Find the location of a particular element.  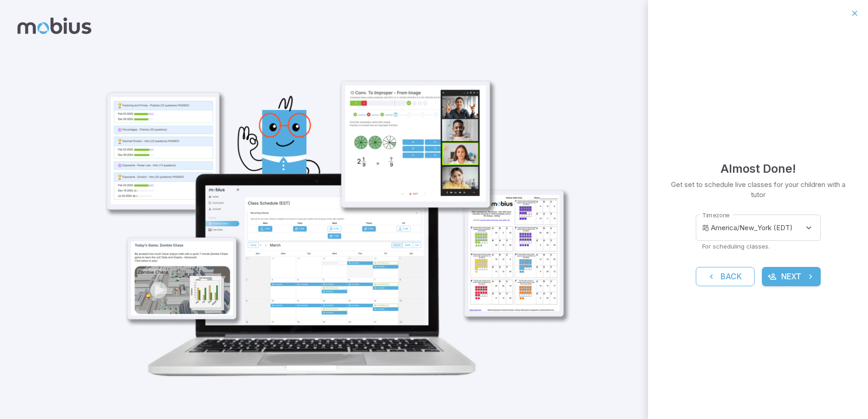

h4: Almost Done! is located at coordinates (759, 169).